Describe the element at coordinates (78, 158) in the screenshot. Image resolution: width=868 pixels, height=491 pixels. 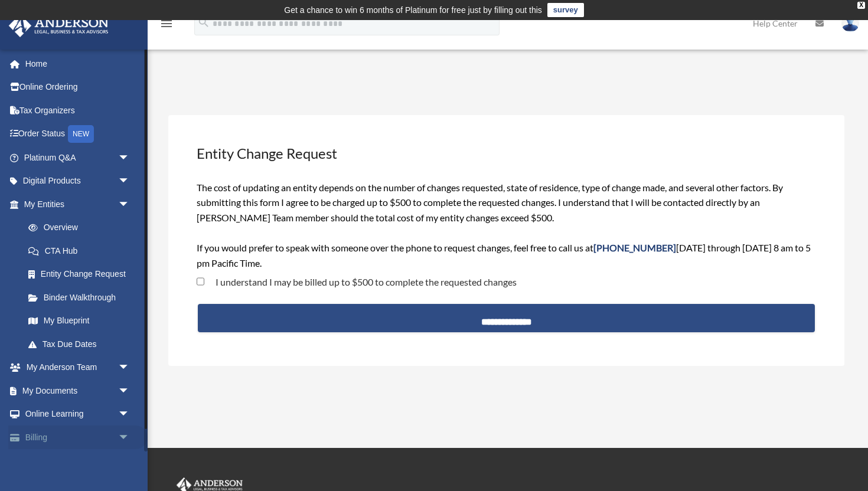
I see `a: Platinum Q&Aarrow_drop_down` at that location.